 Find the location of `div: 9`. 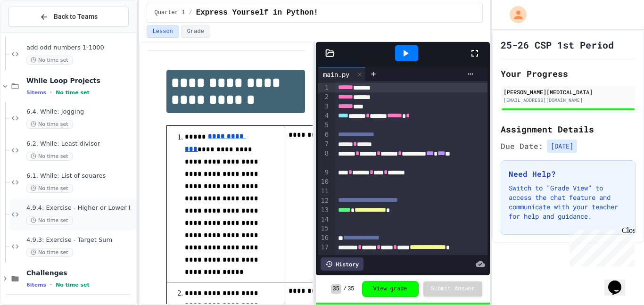

div: 9 is located at coordinates (324, 172).